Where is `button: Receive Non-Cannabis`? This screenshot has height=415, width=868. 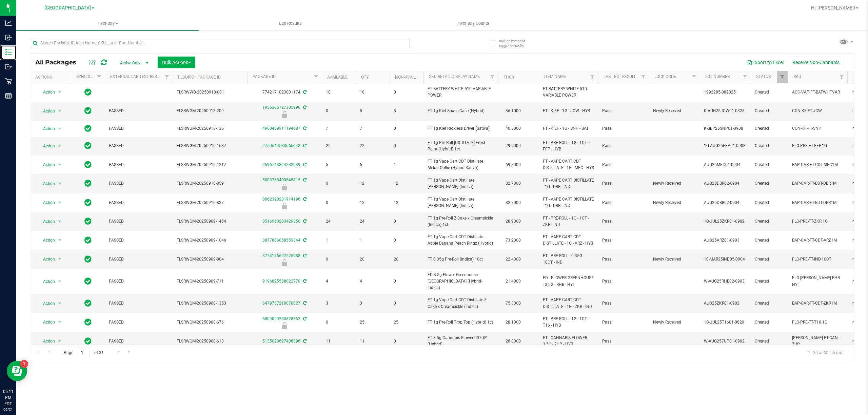 button: Receive Non-Cannabis is located at coordinates (816, 63).